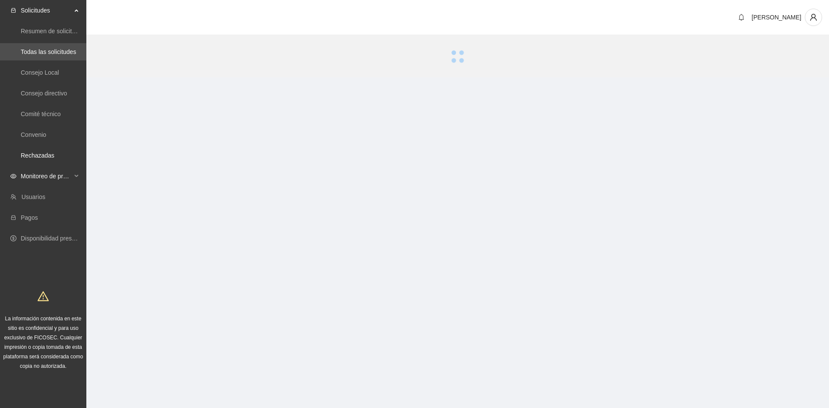 The width and height of the screenshot is (829, 408). Describe the element at coordinates (13, 10) in the screenshot. I see `span: inbox` at that location.